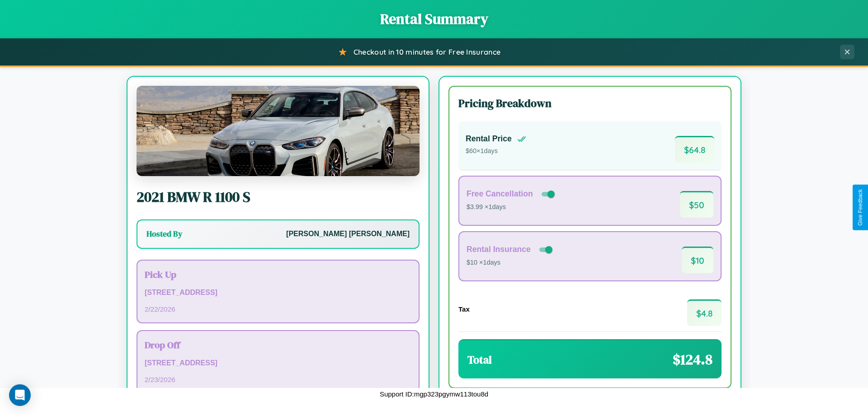 The width and height of the screenshot is (868, 415). What do you see at coordinates (496, 151) in the screenshot?
I see `p: $ 60 × 1 days` at bounding box center [496, 151].